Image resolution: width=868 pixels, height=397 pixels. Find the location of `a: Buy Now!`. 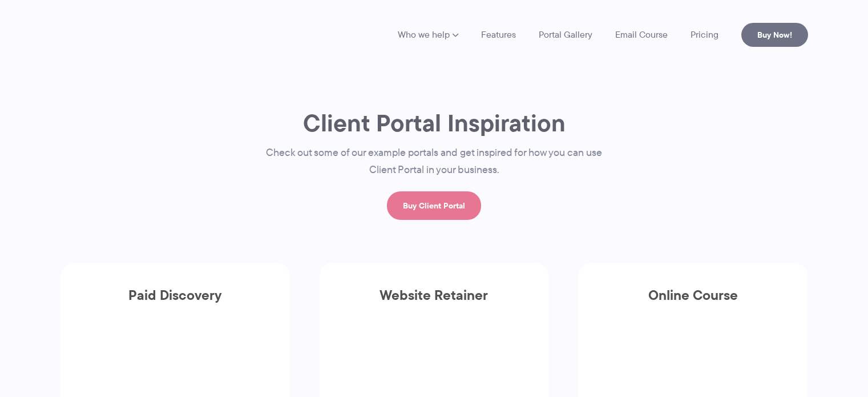

a: Buy Now! is located at coordinates (775, 35).